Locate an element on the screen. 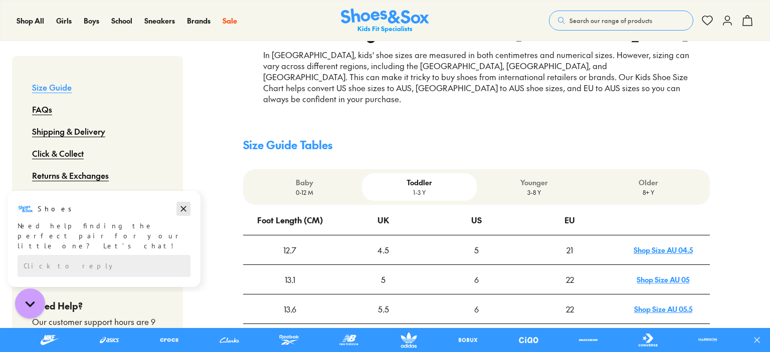  a: Shop All is located at coordinates (30, 21).